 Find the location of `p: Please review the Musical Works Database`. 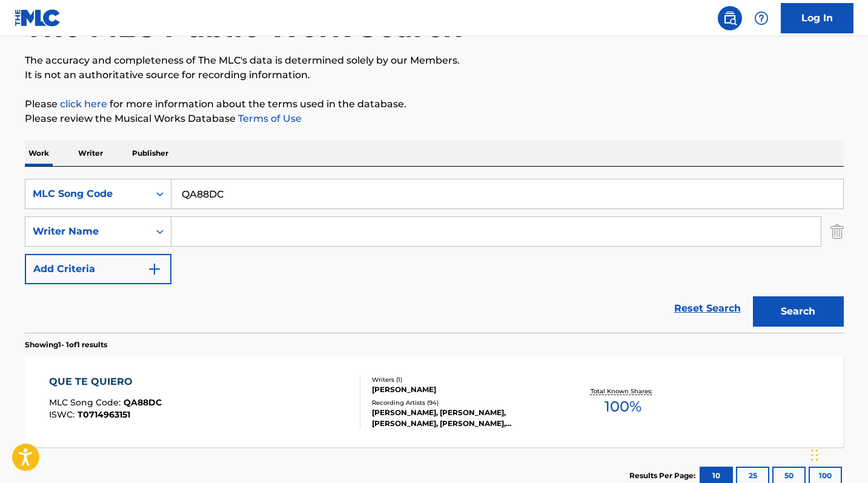

p: Please review the Musical Works Database is located at coordinates (434, 119).